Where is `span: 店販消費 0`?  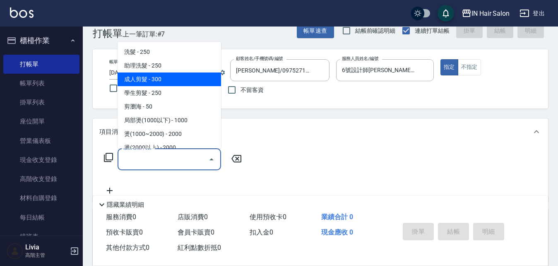
span: 店販消費 0 is located at coordinates (193, 217).